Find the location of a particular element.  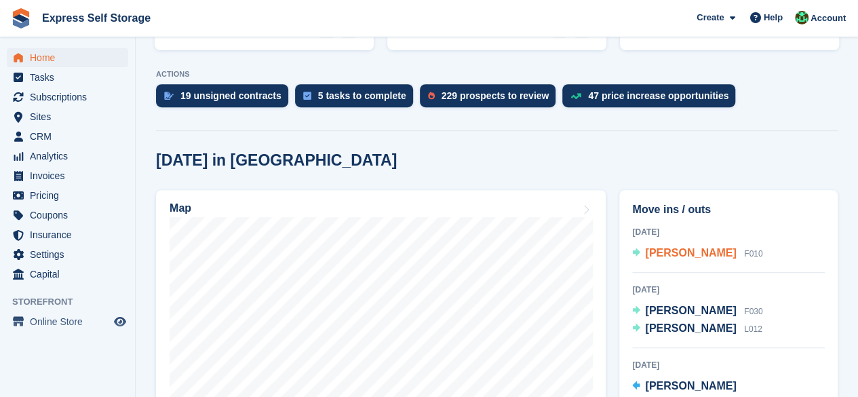

div: 47 price increase opportunities is located at coordinates (658, 96).